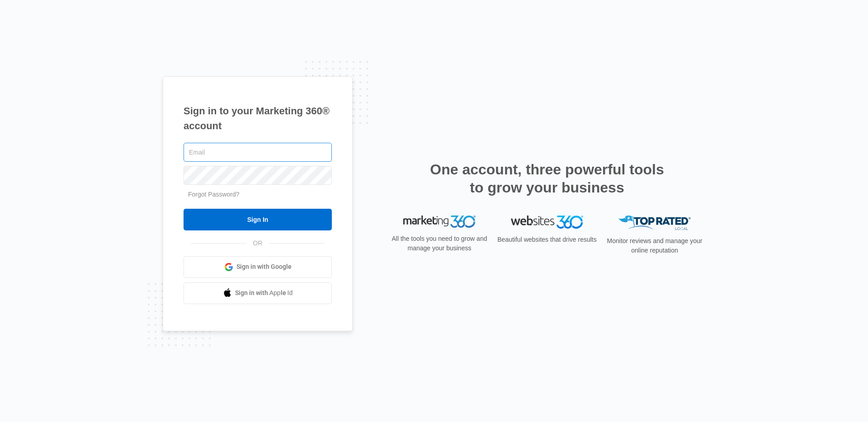 The width and height of the screenshot is (868, 422). I want to click on div: v 4.0.24, so click(35, 18).